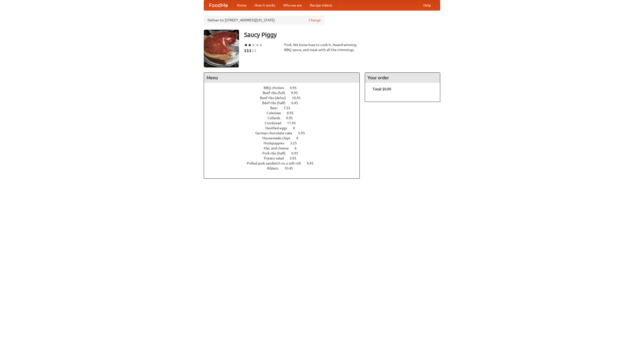 Image resolution: width=644 pixels, height=356 pixels. I want to click on a: Beer 7.55, so click(285, 108).